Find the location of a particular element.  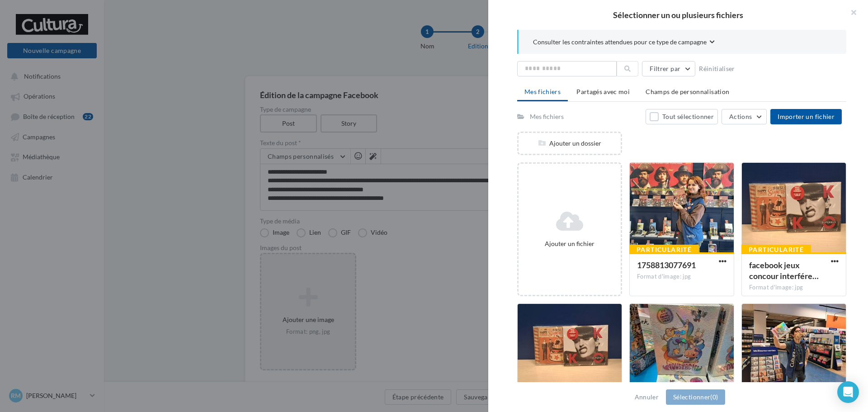

span: Mes fichiers is located at coordinates (542, 91).